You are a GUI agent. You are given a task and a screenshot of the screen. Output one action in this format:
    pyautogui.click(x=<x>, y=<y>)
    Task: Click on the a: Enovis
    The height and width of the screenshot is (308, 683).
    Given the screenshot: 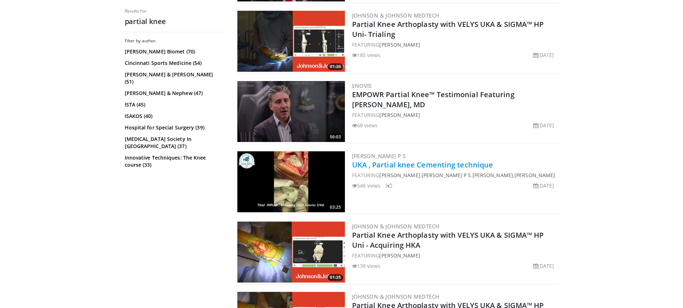 What is the action you would take?
    pyautogui.click(x=362, y=86)
    